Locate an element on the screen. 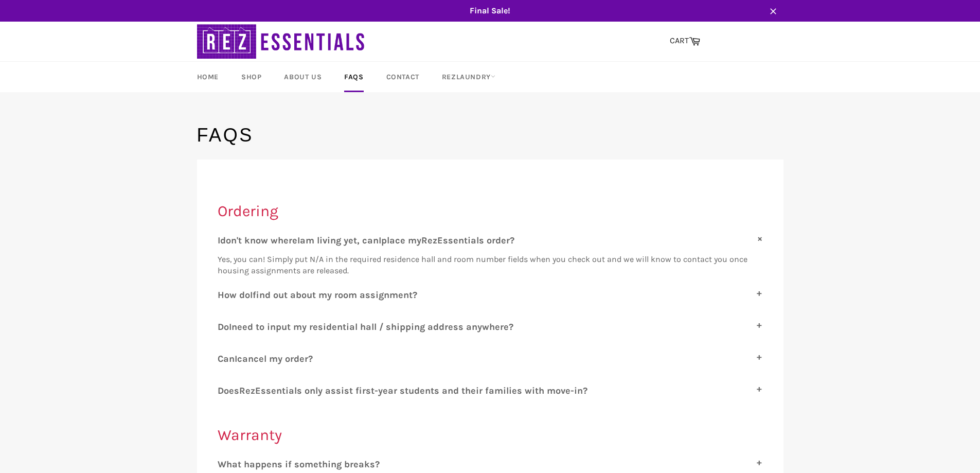  span: o is located at coordinates (226, 327).